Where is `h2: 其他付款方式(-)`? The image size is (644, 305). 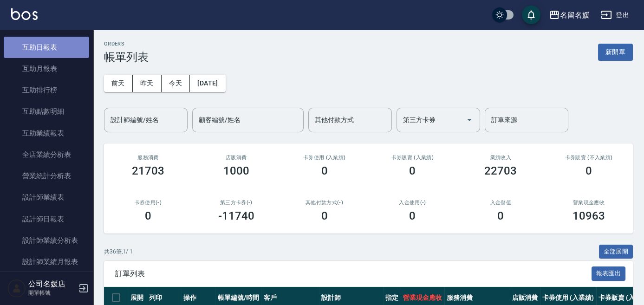 h2: 其他付款方式(-) is located at coordinates (324, 202).